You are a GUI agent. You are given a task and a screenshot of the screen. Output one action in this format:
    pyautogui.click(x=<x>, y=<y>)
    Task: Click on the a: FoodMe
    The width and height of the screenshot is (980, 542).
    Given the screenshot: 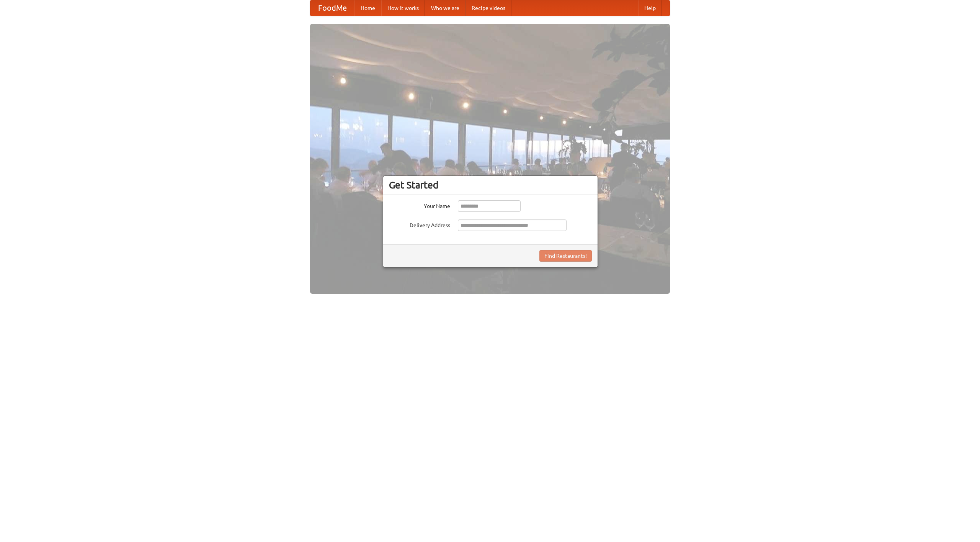 What is the action you would take?
    pyautogui.click(x=332, y=8)
    